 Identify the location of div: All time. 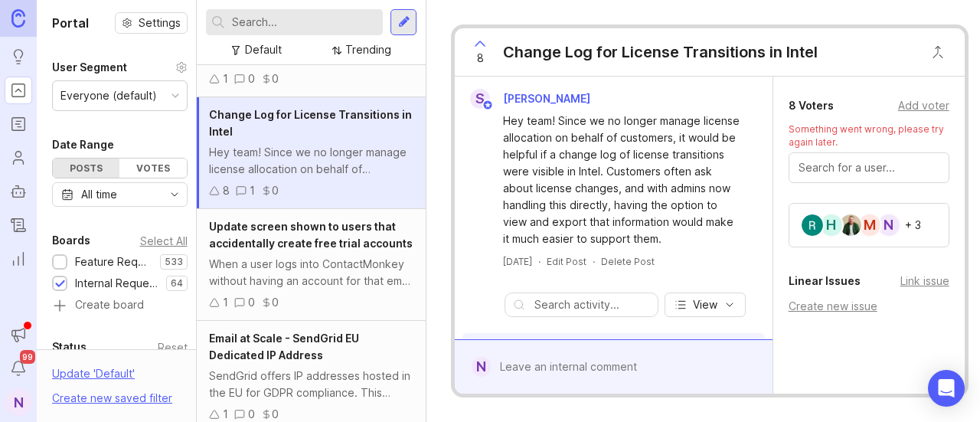
(99, 195).